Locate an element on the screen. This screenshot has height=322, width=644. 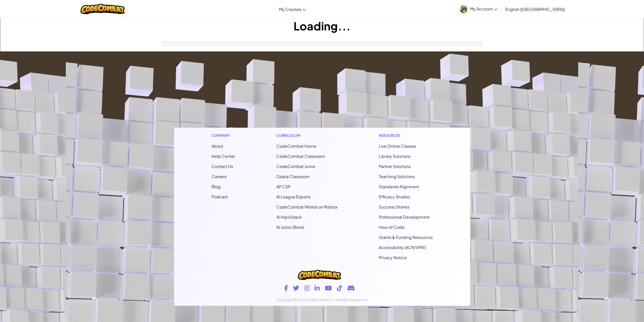
span: ©2024 CodeCombat Inc. is located at coordinates (314, 300).